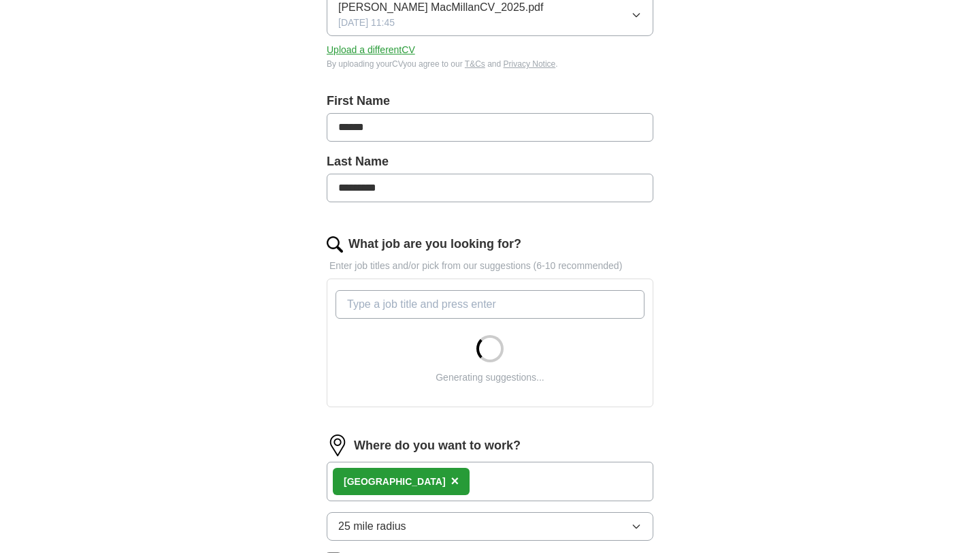 The image size is (980, 553). I want to click on img: search.png, so click(334, 244).